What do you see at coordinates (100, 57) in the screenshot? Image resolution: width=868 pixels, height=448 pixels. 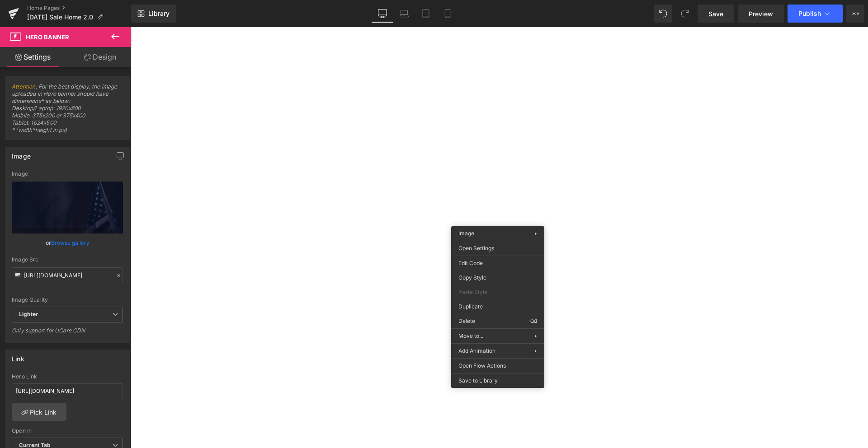 I see `a: Design` at bounding box center [100, 57].